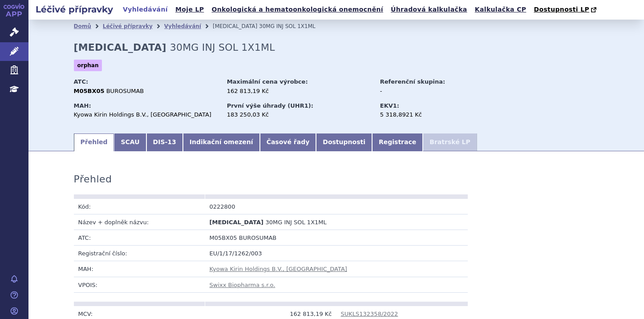 The width and height of the screenshot is (644, 319). What do you see at coordinates (140, 207) in the screenshot?
I see `td: Kód:` at bounding box center [140, 207].